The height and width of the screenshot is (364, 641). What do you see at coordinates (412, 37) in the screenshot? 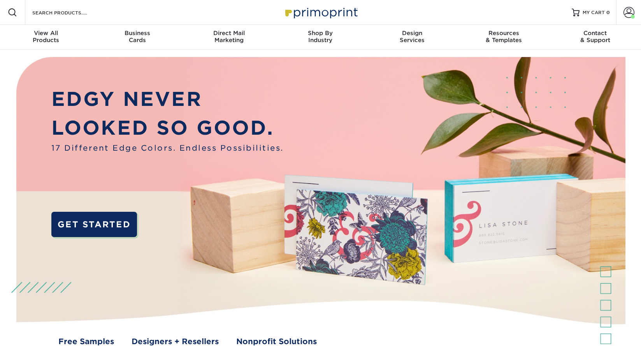
I see `a: DesignServices` at bounding box center [412, 37].